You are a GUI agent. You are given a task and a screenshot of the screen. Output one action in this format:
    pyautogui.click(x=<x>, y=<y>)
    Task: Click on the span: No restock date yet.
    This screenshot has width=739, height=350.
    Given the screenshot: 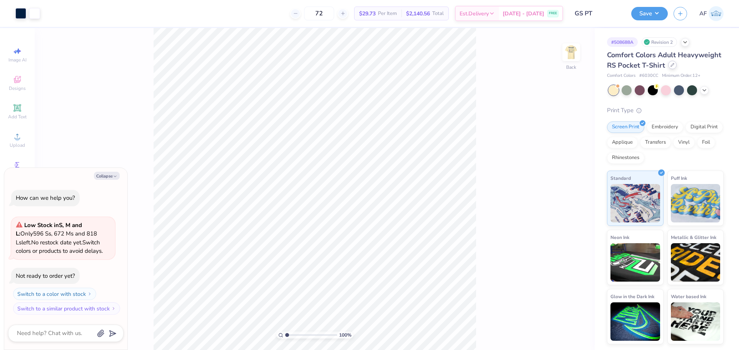 What is the action you would take?
    pyautogui.click(x=57, y=243)
    